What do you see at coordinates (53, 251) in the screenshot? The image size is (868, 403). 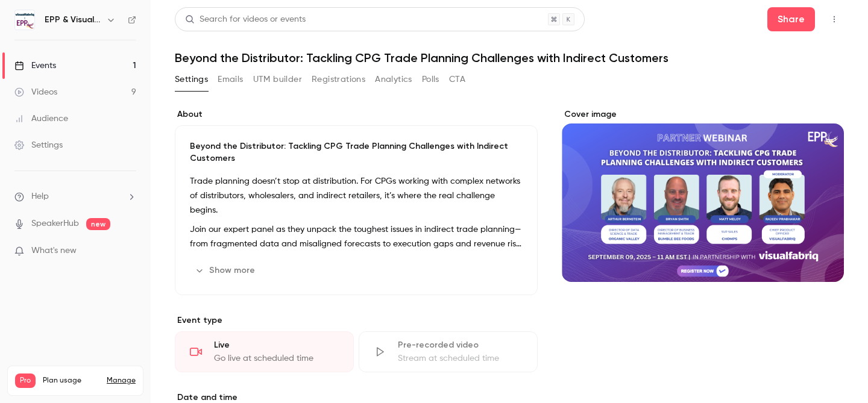 I see `span: What's new` at bounding box center [53, 251].